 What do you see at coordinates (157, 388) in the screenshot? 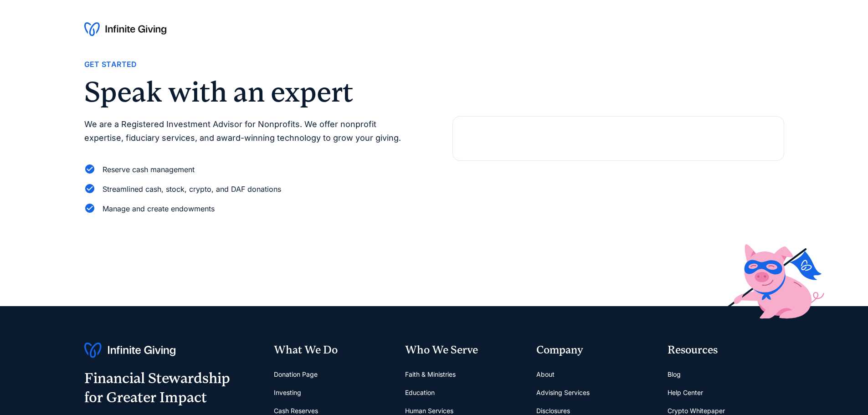
I see `div: Financial Stewardship for Greater Impact` at bounding box center [157, 388].